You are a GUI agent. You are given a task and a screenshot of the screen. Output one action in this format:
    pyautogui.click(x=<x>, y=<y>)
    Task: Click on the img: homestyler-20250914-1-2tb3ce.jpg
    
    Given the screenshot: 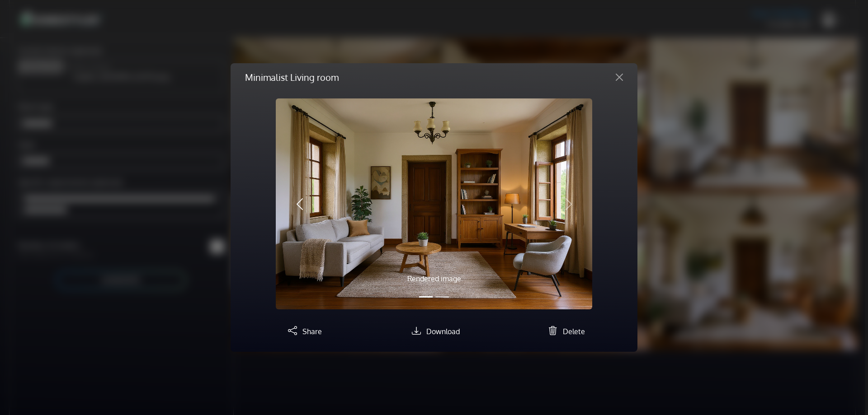 What is the action you would take?
    pyautogui.click(x=434, y=204)
    